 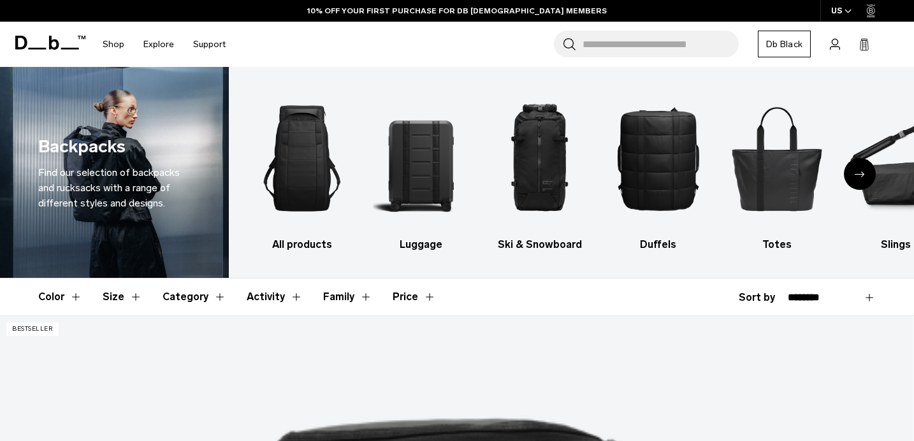 What do you see at coordinates (421, 169) in the screenshot?
I see `li: 2 / 10` at bounding box center [421, 169].